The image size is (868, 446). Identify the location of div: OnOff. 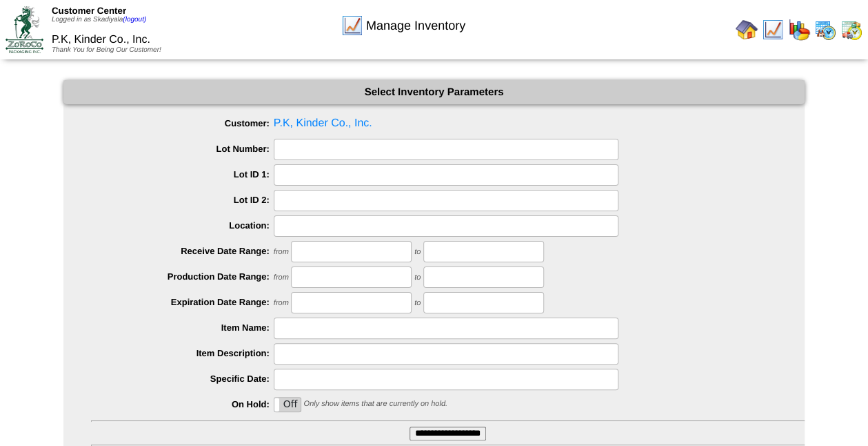
(287, 404).